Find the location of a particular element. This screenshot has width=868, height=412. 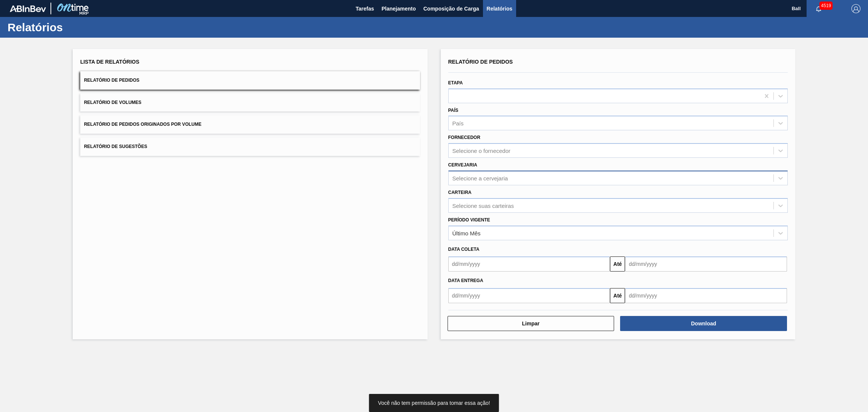

span: 4519 is located at coordinates (826, 5).